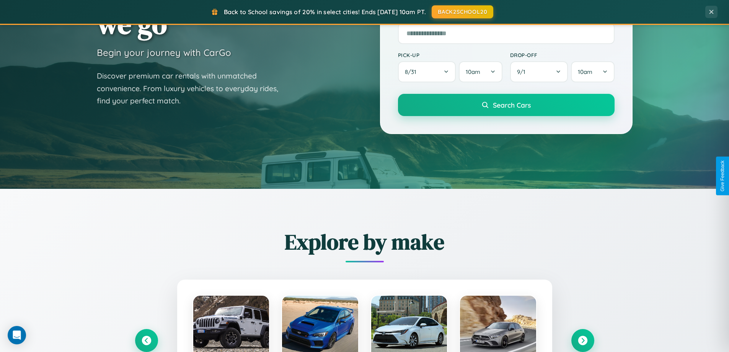  Describe the element at coordinates (450, 55) in the screenshot. I see `label: Pick-up` at that location.